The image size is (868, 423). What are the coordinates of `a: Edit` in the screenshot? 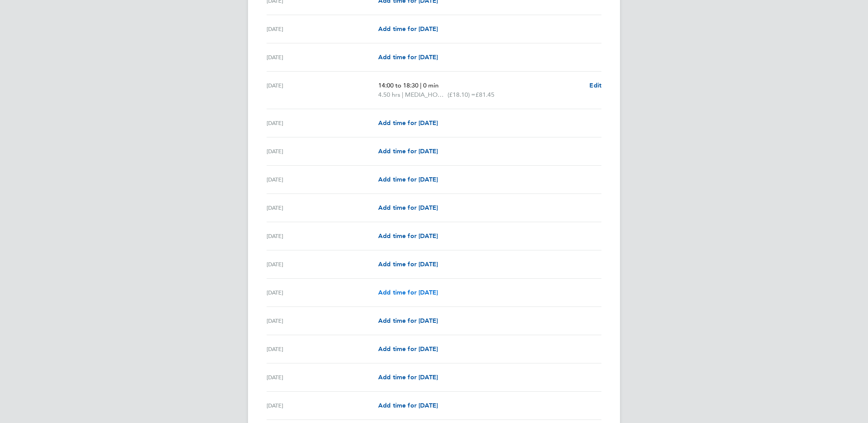 It's located at (595, 86).